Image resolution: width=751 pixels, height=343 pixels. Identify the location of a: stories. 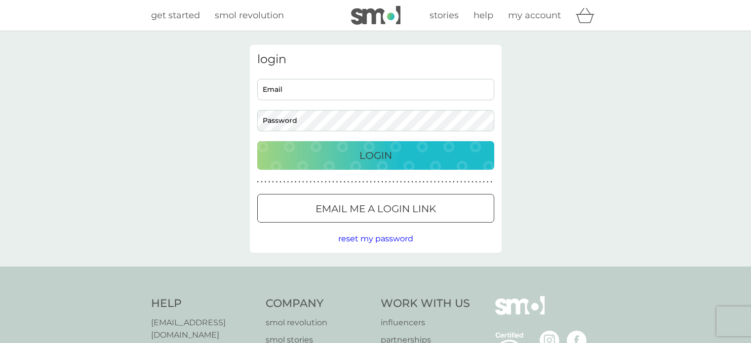
(444, 15).